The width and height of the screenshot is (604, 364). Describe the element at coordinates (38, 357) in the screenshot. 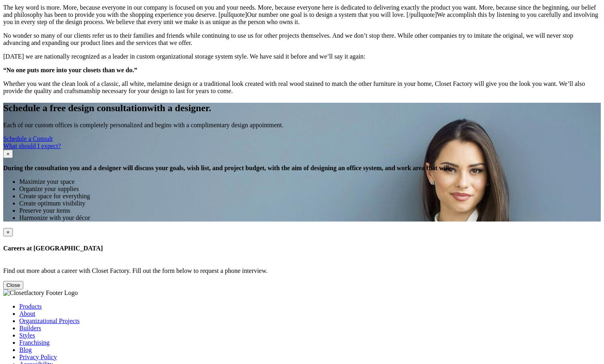

I see `a: Privacy Policy` at that location.